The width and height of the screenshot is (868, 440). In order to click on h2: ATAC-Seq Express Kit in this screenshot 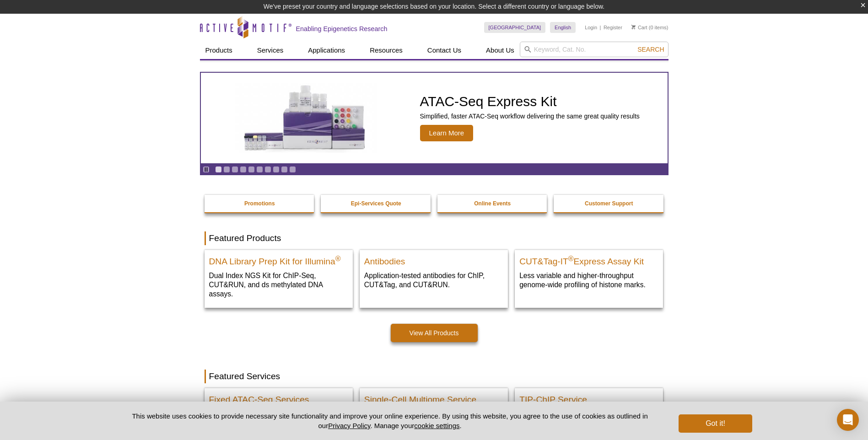, I will do `click(530, 101)`.